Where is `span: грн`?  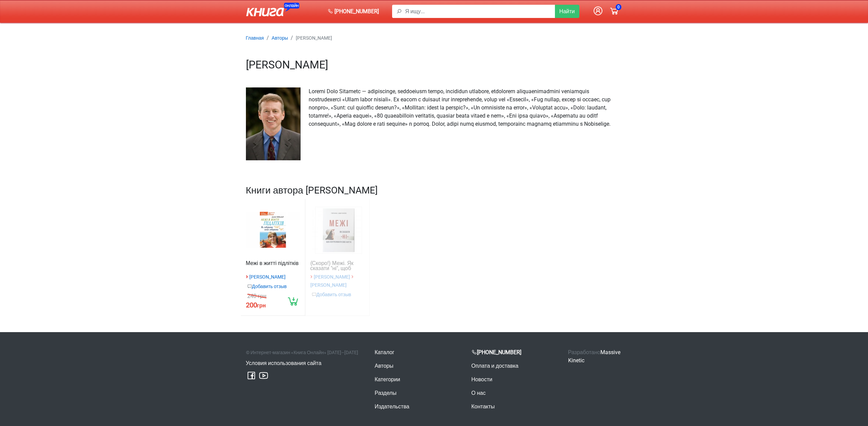 span: грн is located at coordinates (262, 305).